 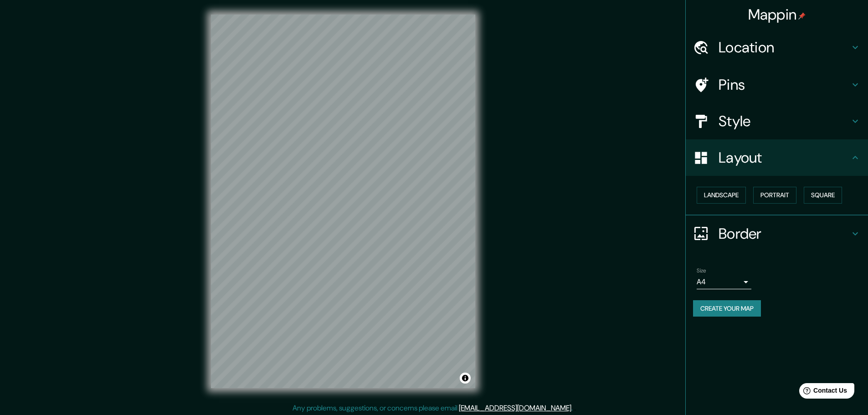 What do you see at coordinates (701, 270) in the screenshot?
I see `label: Size` at bounding box center [701, 270].